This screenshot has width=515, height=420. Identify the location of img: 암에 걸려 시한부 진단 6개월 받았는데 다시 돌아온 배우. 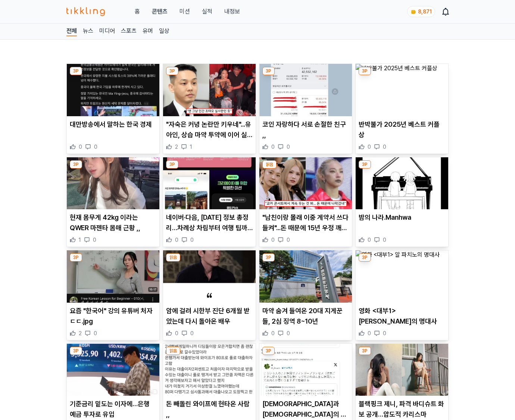
(210, 276).